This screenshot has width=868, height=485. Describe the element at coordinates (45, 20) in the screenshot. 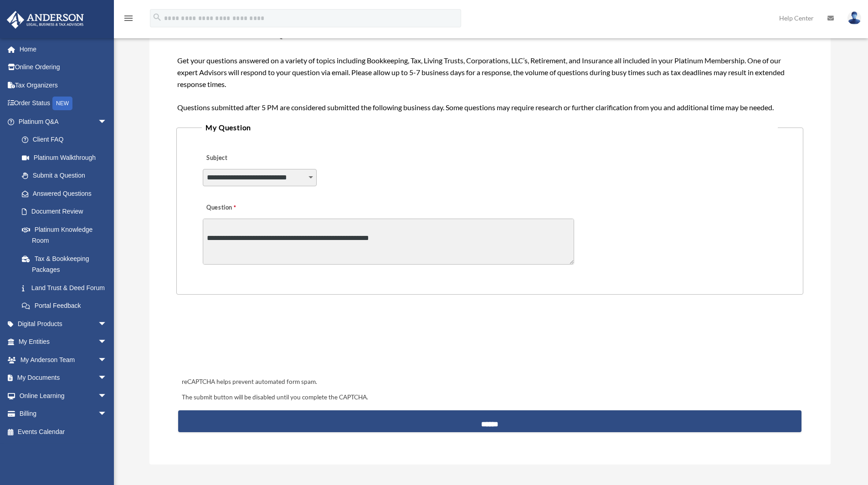

I see `img: Anderson Advisors Platinum Portal` at that location.